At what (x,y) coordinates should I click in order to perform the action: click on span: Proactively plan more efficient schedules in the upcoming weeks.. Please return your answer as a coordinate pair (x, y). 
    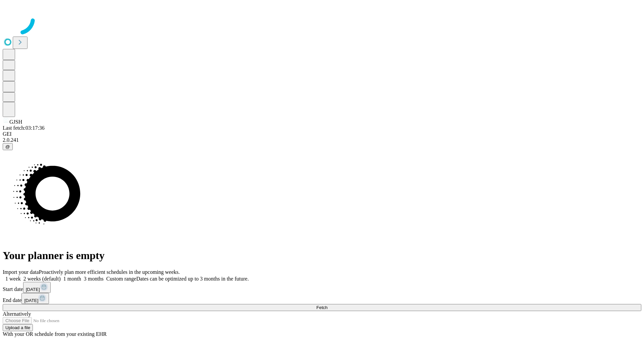
    Looking at the image, I should click on (109, 272).